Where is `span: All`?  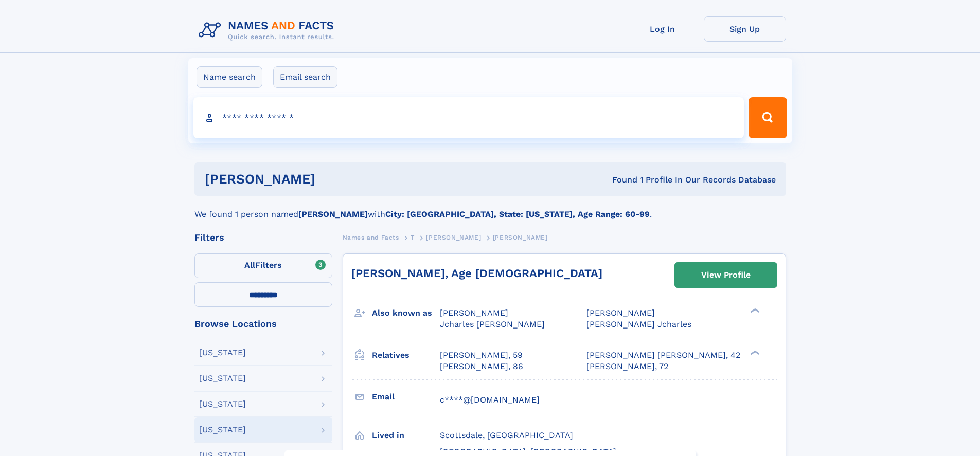 span: All is located at coordinates (250, 265).